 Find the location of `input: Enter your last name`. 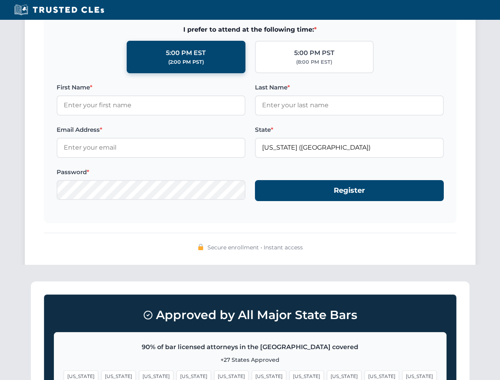

input: Enter your last name is located at coordinates (349, 105).